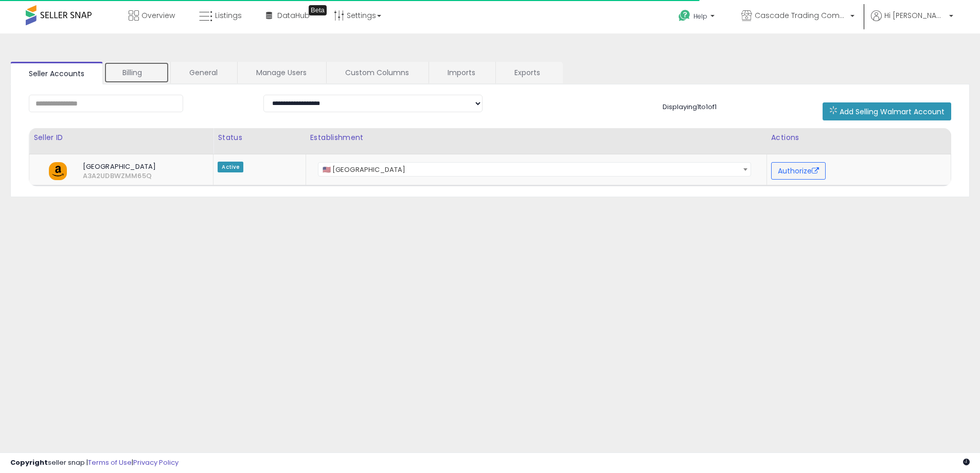  What do you see at coordinates (293, 16) in the screenshot?
I see `span: DataHub` at bounding box center [293, 16].